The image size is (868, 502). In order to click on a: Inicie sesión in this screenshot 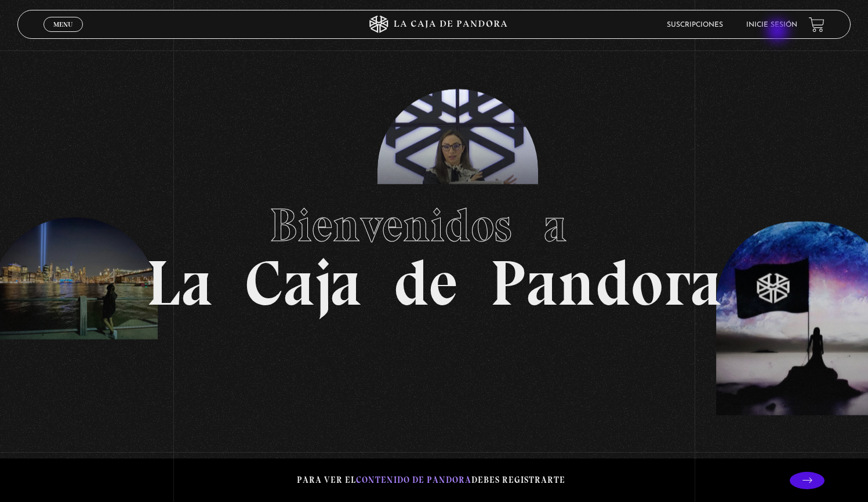, I will do `click(772, 25)`.